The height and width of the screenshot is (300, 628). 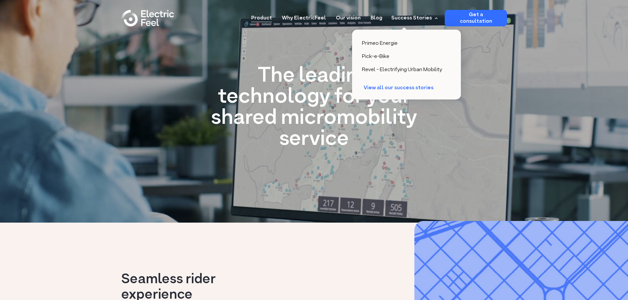 What do you see at coordinates (348, 16) in the screenshot?
I see `a: Our vision` at bounding box center [348, 16].